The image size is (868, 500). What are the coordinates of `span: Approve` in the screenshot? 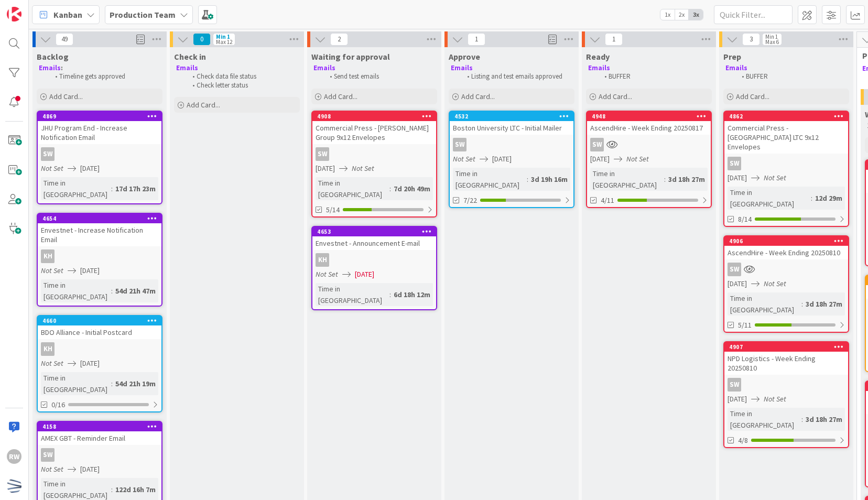 It's located at (464, 57).